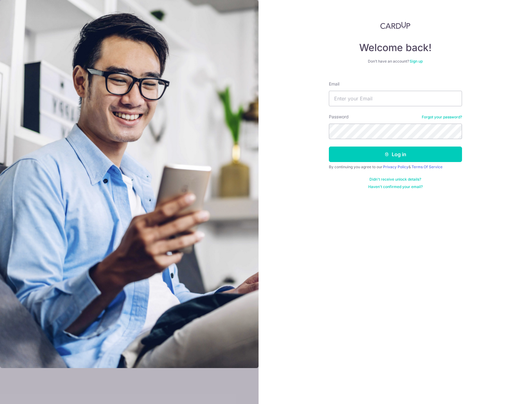 This screenshot has height=404, width=532. What do you see at coordinates (396, 154) in the screenshot?
I see `button: Log in` at bounding box center [396, 154].